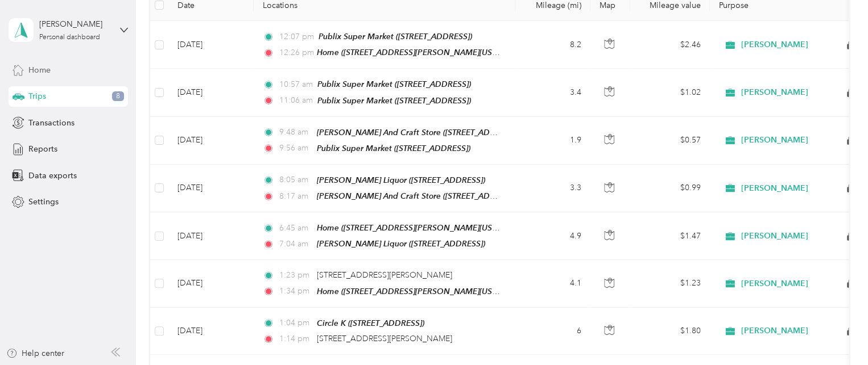 This screenshot has width=868, height=365. I want to click on div: Personal dashboard, so click(70, 37).